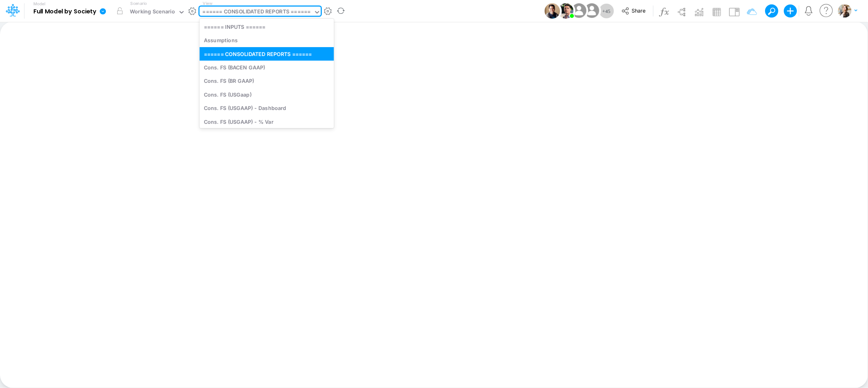 The height and width of the screenshot is (388, 868). Describe the element at coordinates (266, 108) in the screenshot. I see `div: Cons. FS (USGAAP) - Dashboard` at that location.